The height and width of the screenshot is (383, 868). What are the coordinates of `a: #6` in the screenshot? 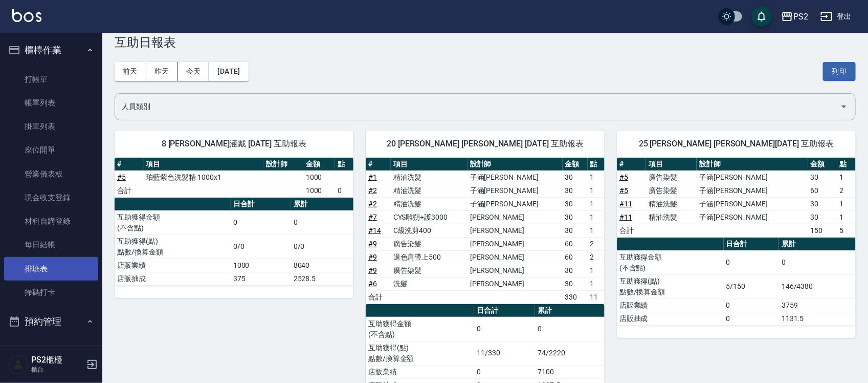 It's located at (372, 283).